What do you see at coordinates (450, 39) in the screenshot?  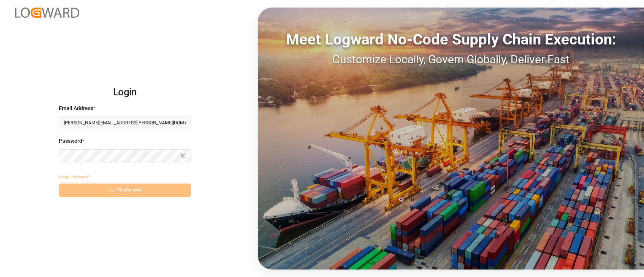 I see `div: Meet Logward No-Code Supply Chain Execution:` at bounding box center [450, 39].